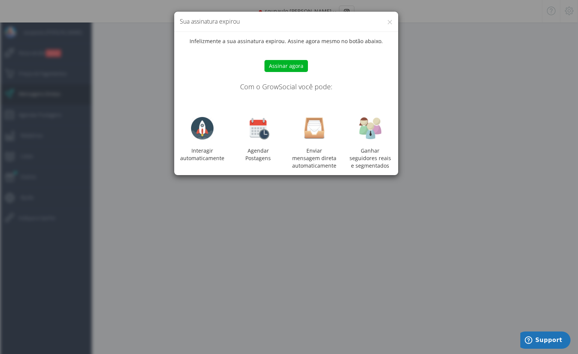 Image resolution: width=578 pixels, height=354 pixels. Describe the element at coordinates (371, 158) in the screenshot. I see `div: Ganhar seguidores reais e segmentados` at that location.